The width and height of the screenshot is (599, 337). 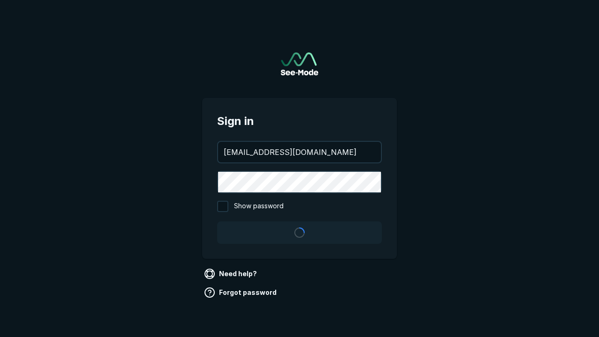 What do you see at coordinates (299, 64) in the screenshot?
I see `img: See-Mode Logo` at bounding box center [299, 64].